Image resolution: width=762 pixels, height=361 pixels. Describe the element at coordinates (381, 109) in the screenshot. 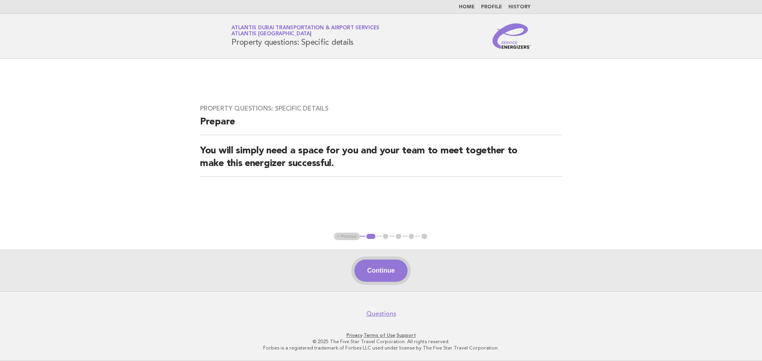

I see `h3: Property questions: Specific details` at that location.